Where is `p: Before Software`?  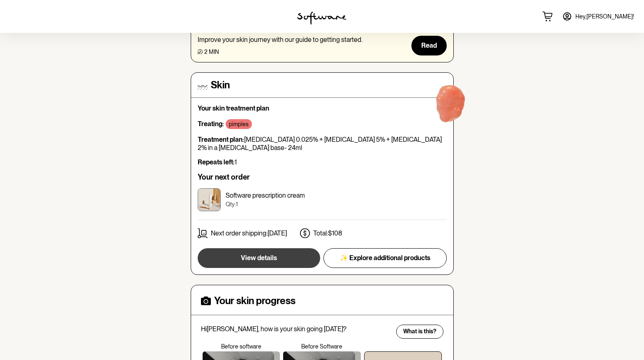
p: Before Software is located at coordinates (322, 347).